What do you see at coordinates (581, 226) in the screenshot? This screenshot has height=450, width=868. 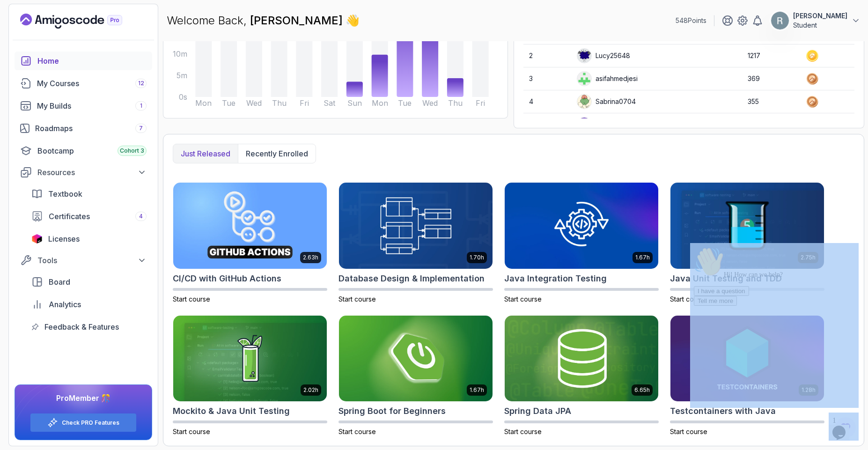 I see `img: Java Integration Testing card` at bounding box center [581, 226].